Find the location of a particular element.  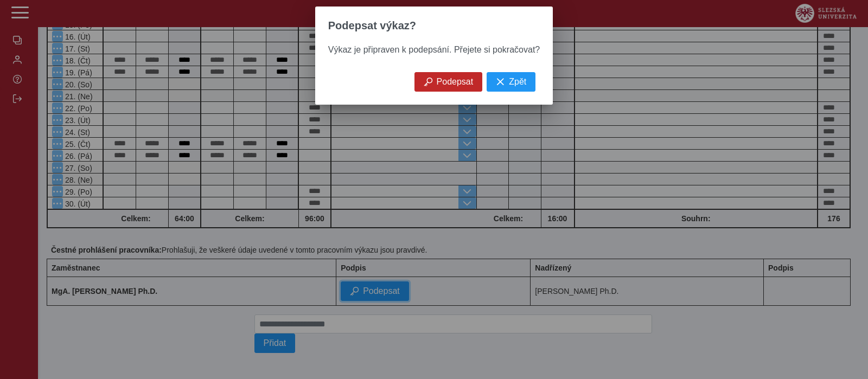

span: Výkaz je připraven k podepsání. Přejete si pokračovat? is located at coordinates (434, 49).